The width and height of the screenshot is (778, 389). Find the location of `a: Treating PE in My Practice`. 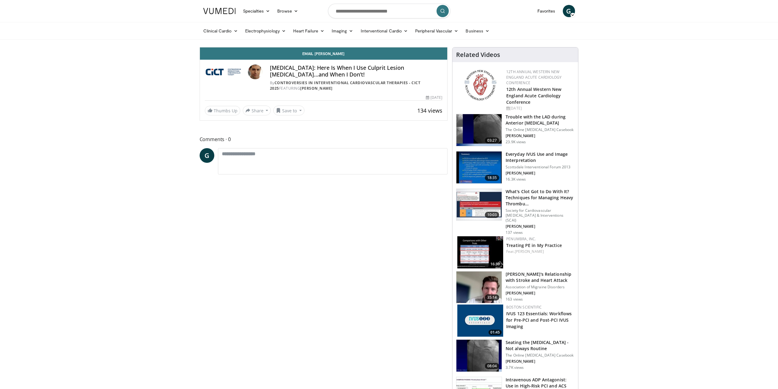

a: Treating PE in My Practice is located at coordinates (534, 245).